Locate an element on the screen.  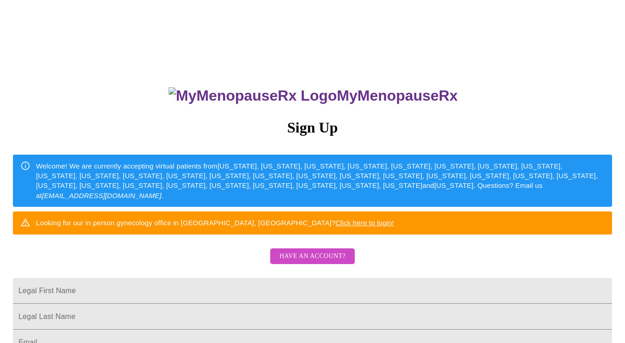
img: MyMenopauseRx Logo is located at coordinates (252, 96).